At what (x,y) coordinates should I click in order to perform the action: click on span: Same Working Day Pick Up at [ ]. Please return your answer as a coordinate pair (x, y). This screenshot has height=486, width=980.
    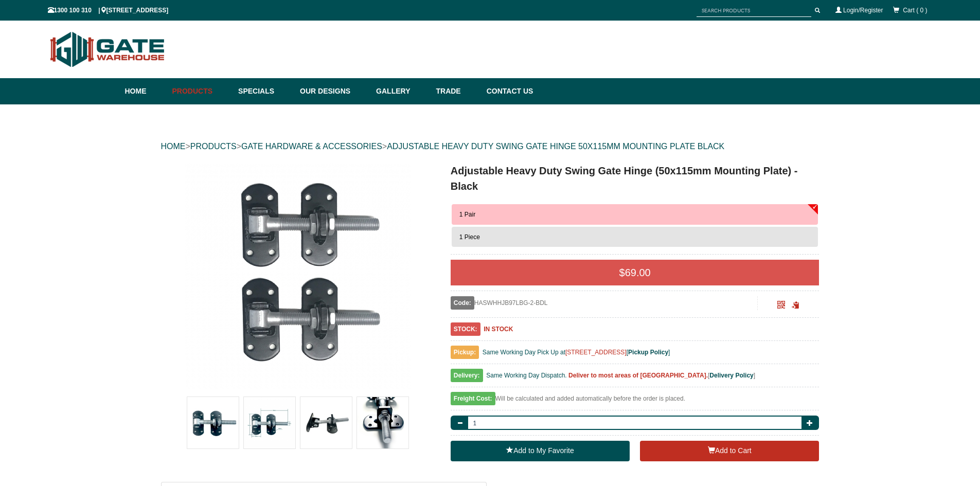
    Looking at the image, I should click on (576, 352).